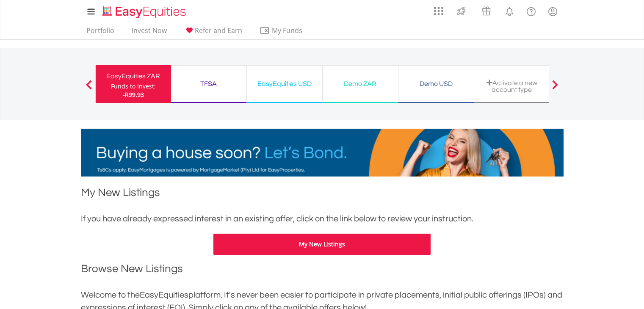 The width and height of the screenshot is (644, 309). I want to click on img: EasyMortage Promotion Banner, so click(322, 152).